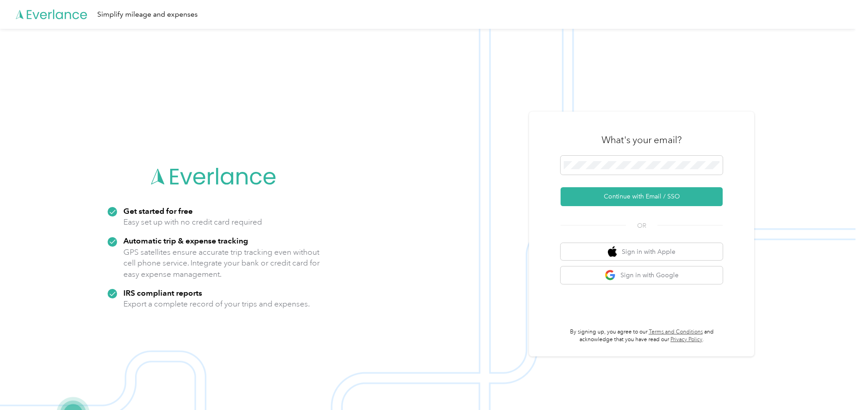  Describe the element at coordinates (641, 275) in the screenshot. I see `button: google logoSign in with Google` at that location.